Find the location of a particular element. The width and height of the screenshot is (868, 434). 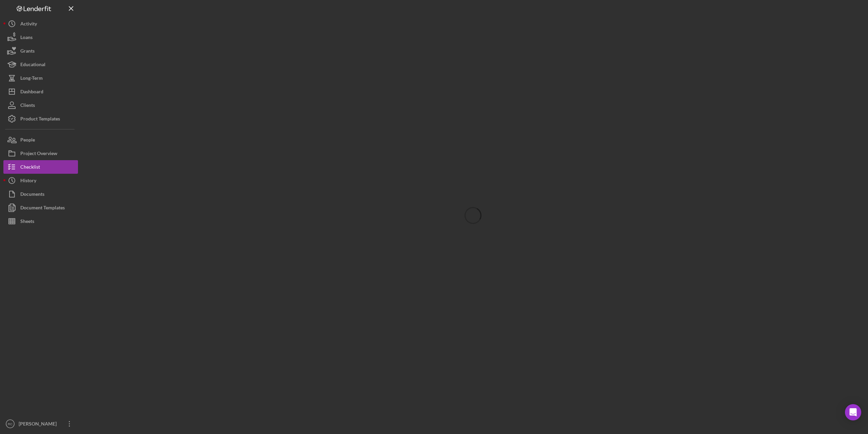

div: Dashboard is located at coordinates (32, 93).